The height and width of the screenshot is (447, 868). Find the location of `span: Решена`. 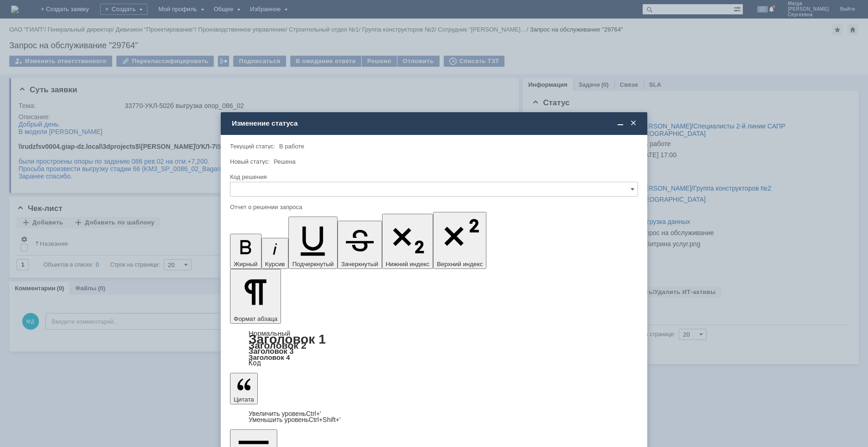

span: Решена is located at coordinates (284, 161).